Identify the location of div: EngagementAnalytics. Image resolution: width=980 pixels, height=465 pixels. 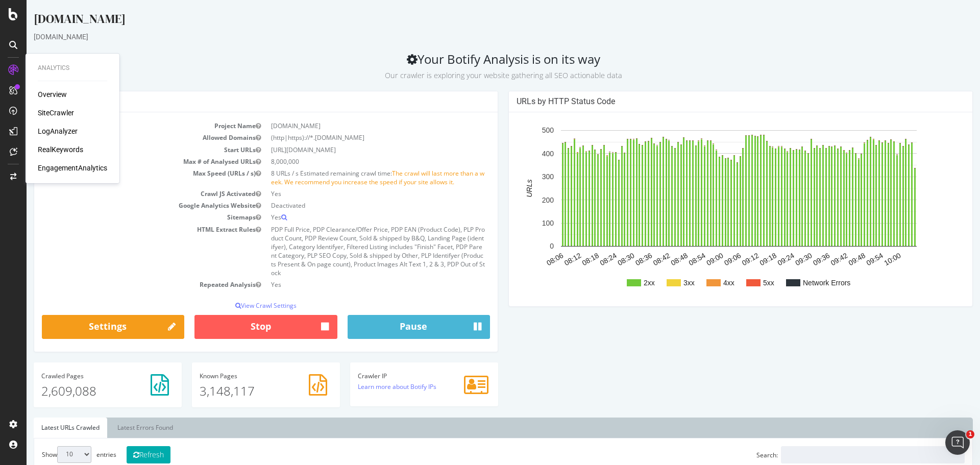
(72, 167).